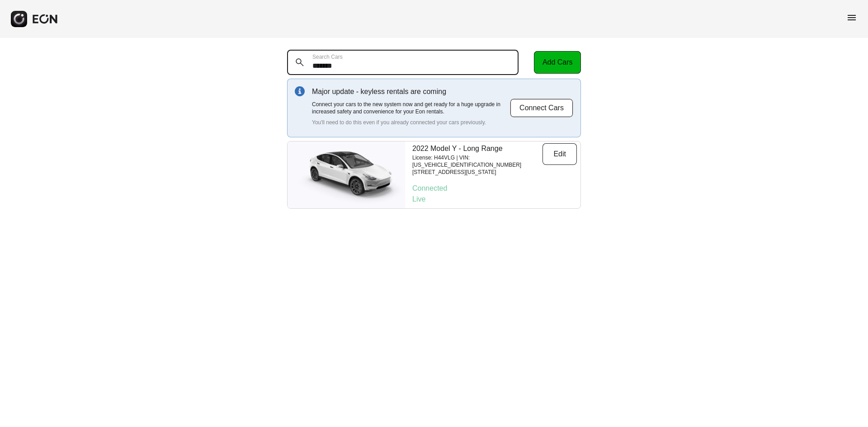 The width and height of the screenshot is (868, 427). Describe the element at coordinates (852, 18) in the screenshot. I see `span: menu` at that location.